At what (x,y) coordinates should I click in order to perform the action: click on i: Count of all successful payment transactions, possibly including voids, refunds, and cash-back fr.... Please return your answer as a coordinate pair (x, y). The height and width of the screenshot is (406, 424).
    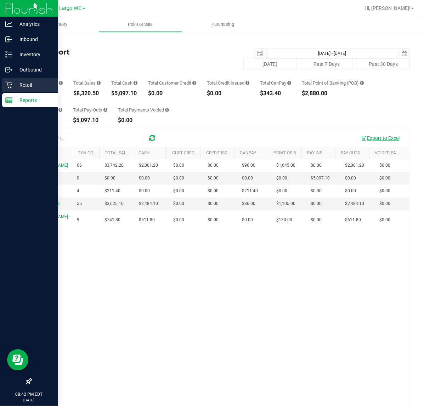
    Looking at the image, I should click on (61, 83).